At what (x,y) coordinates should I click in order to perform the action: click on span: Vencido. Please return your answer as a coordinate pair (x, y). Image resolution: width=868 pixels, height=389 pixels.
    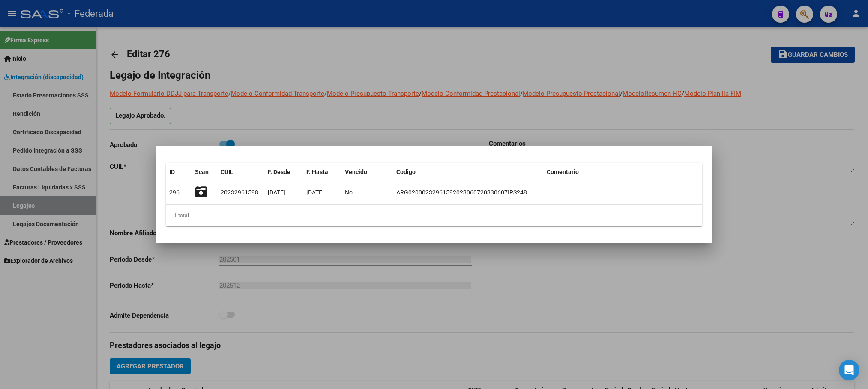
    Looking at the image, I should click on (356, 172).